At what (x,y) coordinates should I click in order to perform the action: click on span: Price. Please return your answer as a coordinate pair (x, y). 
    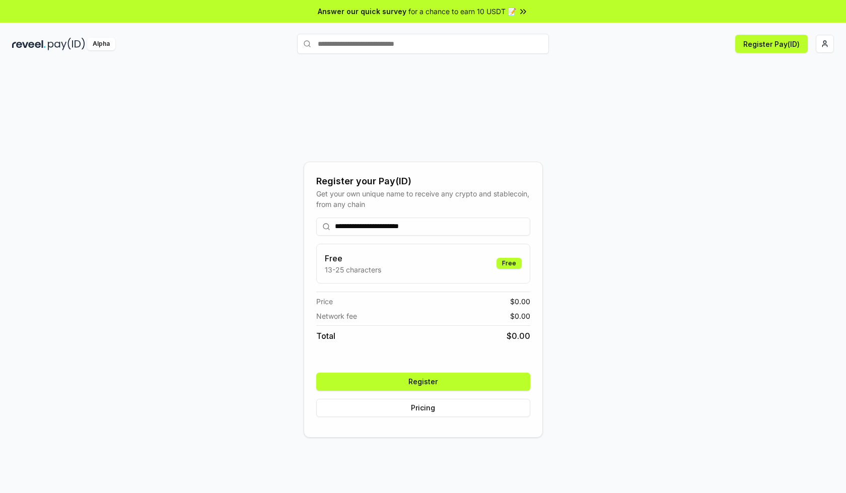
    Looking at the image, I should click on (324, 301).